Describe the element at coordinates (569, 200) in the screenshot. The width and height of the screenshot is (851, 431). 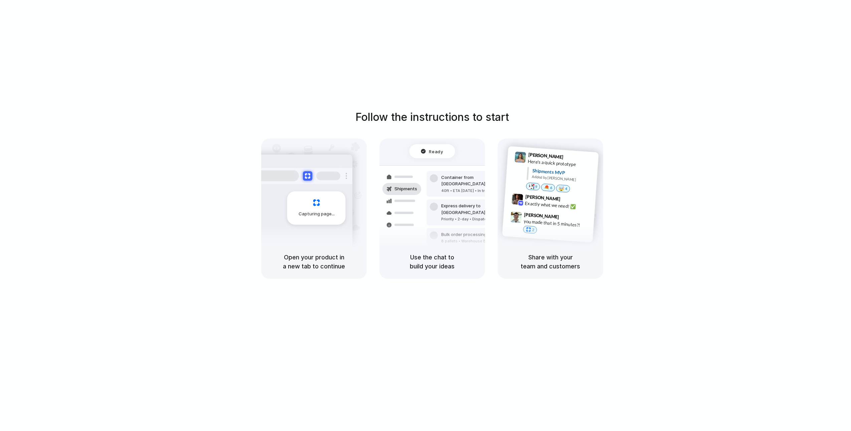
I see `span: 9:42 AM` at that location.